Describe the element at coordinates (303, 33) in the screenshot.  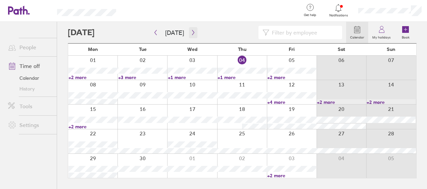
I see `input: Filter by employee` at that location.